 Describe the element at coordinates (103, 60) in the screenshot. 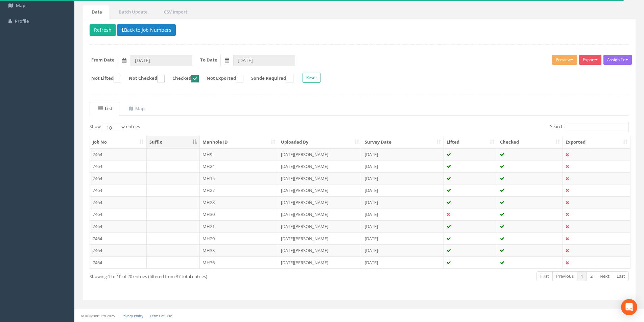

I see `label: From Date` at that location.